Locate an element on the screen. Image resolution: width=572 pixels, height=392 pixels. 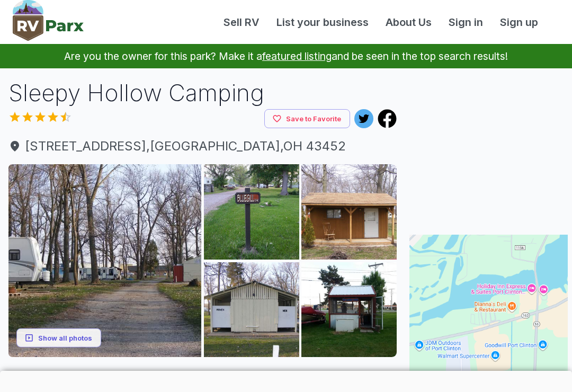
img: AAcXr8qiPGJWFG2JBeVBb3IALGqPNJ3wetNCFFm5CYlpQmOKt6QARmFkjmFLBIvGeSIpccyB48frYhXPjQEA6yXPg5rr8KNWV... is located at coordinates (349, 211).